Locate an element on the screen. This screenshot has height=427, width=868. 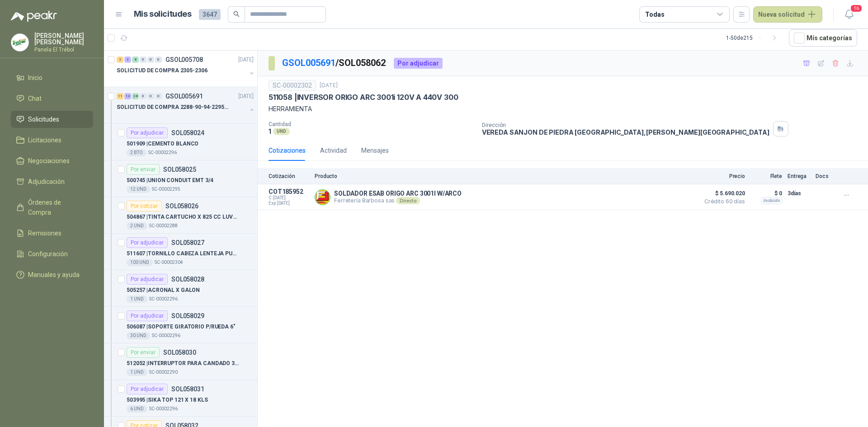
div: UND is located at coordinates (281, 132).